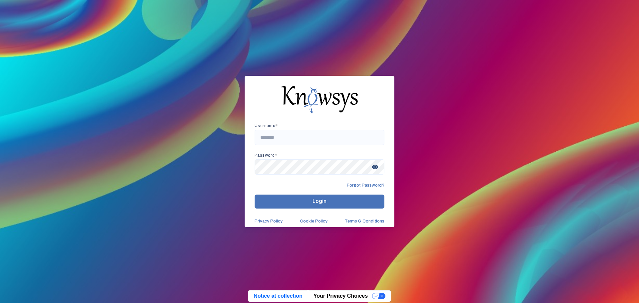  I want to click on button: Login, so click(319, 202).